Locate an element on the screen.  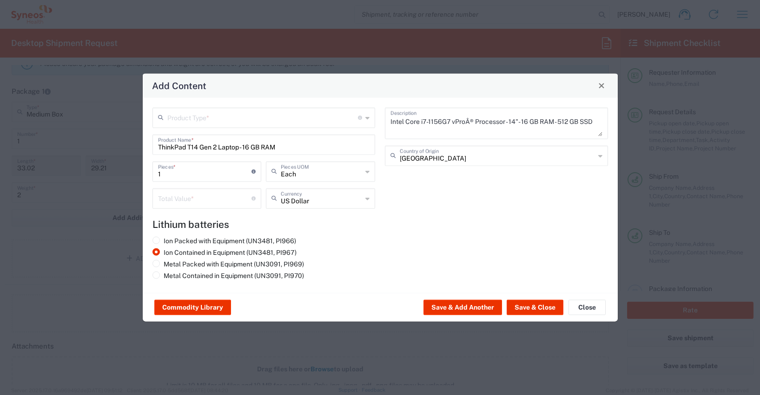
h4: Lithium batteries is located at coordinates (380, 224).